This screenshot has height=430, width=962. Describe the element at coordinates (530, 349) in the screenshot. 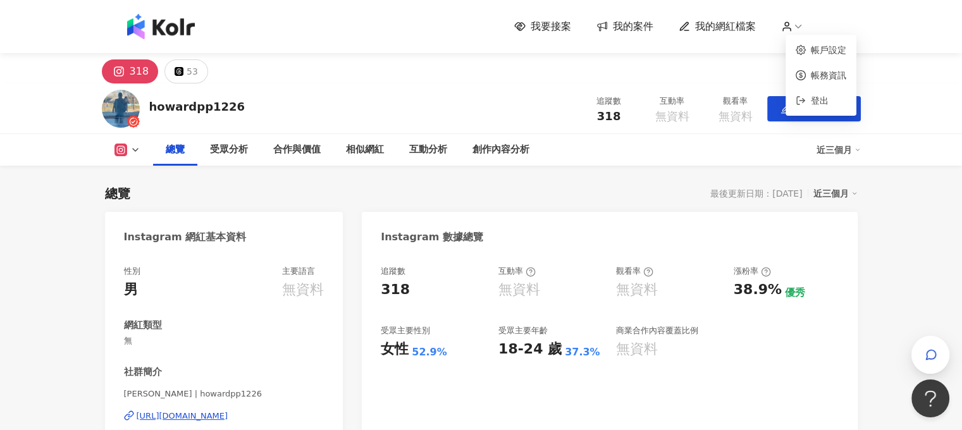

I see `div: 18-24 歲` at that location.